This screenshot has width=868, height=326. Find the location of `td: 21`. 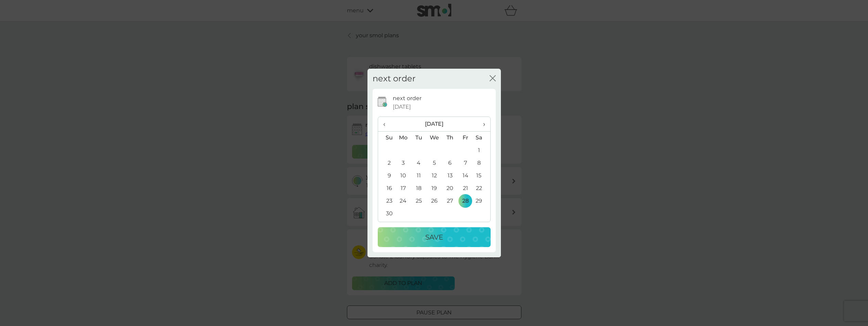

td: 21 is located at coordinates (465, 188).